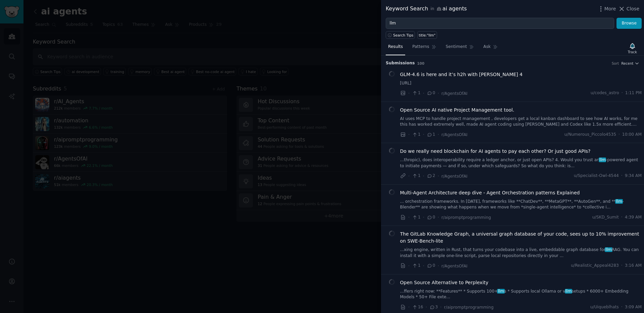 The height and width of the screenshot is (313, 644). Describe the element at coordinates (632, 135) in the screenshot. I see `span: 10:00 AM` at that location.